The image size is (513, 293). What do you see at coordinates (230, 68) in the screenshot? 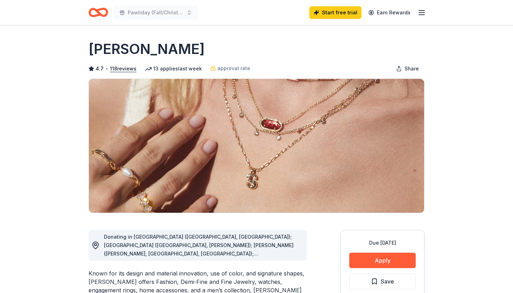
I see `a: approval rate` at bounding box center [230, 68].